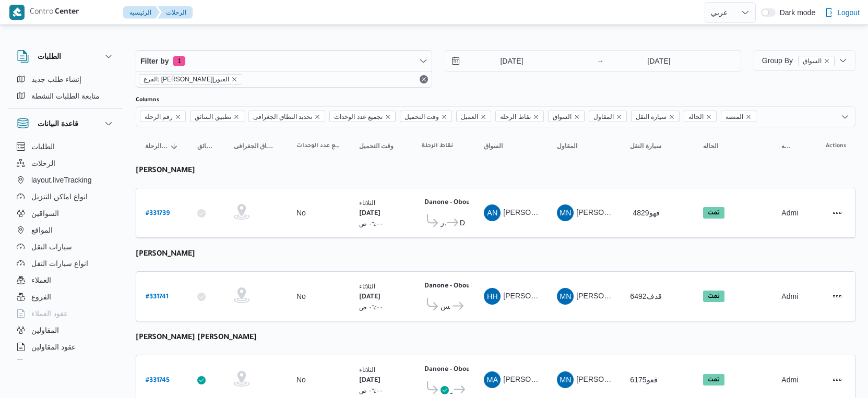 Image resolution: width=868 pixels, height=398 pixels. I want to click on span: الرحلات, so click(43, 164).